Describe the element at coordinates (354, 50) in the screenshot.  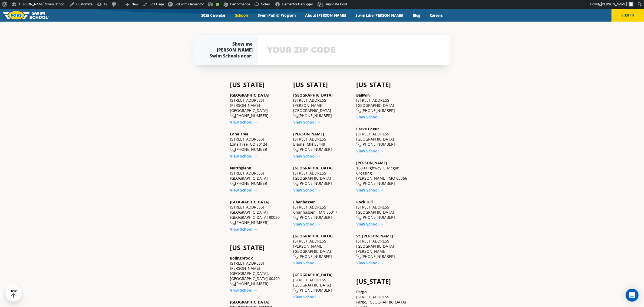
I see `input: YOUR ZIP CODE` at that location.